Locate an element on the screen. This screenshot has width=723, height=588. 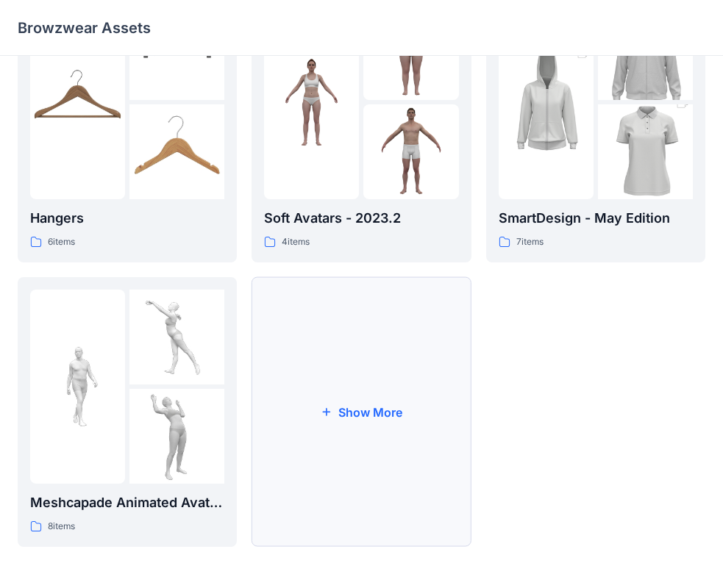
p: SmartDesign - May Edition is located at coordinates (596, 218).